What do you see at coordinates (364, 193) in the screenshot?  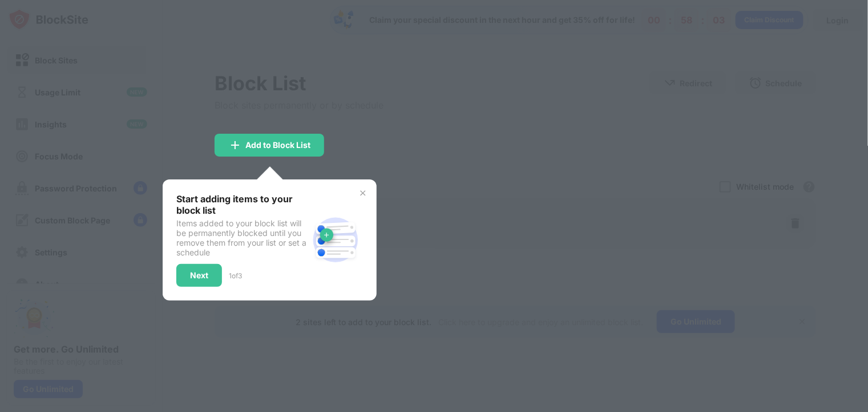 I see `img: x-button.svg` at bounding box center [364, 193].